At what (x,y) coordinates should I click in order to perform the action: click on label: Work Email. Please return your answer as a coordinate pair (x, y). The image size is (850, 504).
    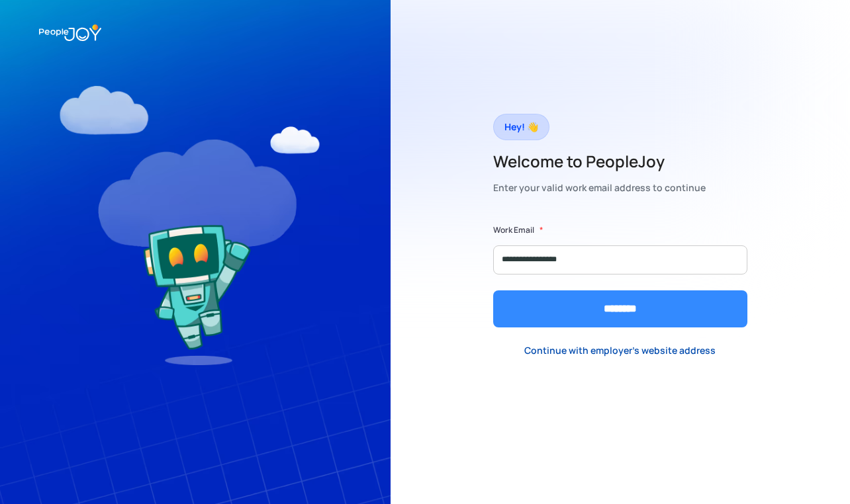
    Looking at the image, I should click on (513, 231).